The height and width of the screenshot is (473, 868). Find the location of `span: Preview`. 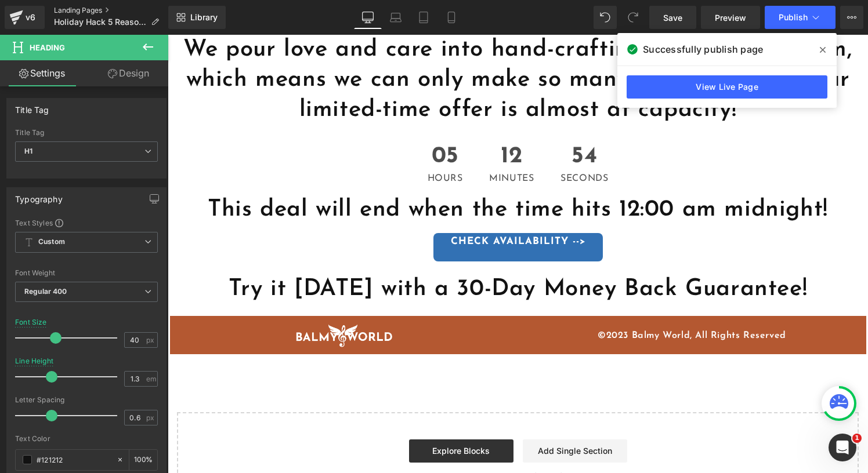

span: Preview is located at coordinates (731, 17).